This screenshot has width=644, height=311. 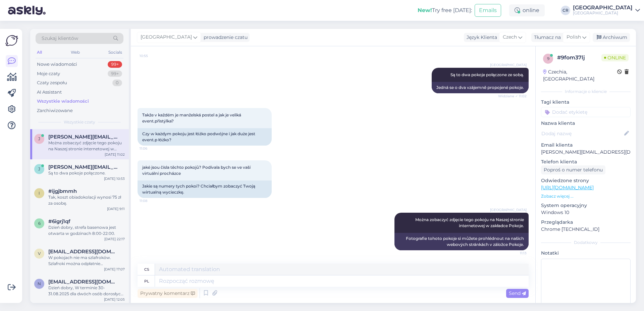 What do you see at coordinates (75, 53) in the screenshot?
I see `div: Web` at bounding box center [75, 53].